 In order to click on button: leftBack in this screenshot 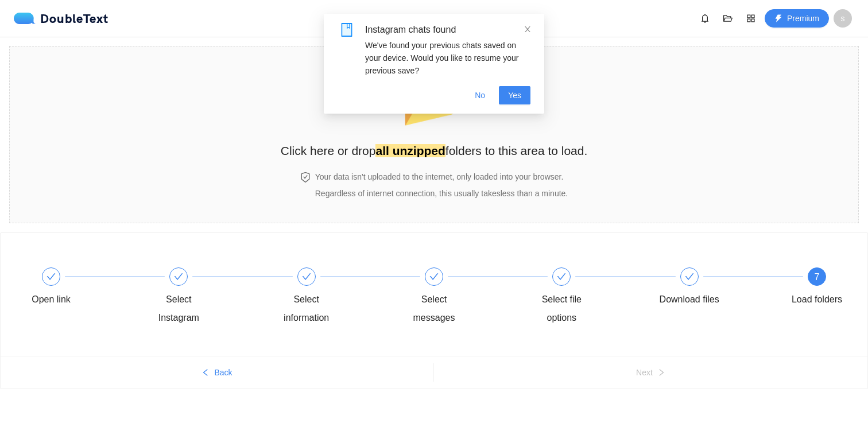, I will do `click(217, 372)`.